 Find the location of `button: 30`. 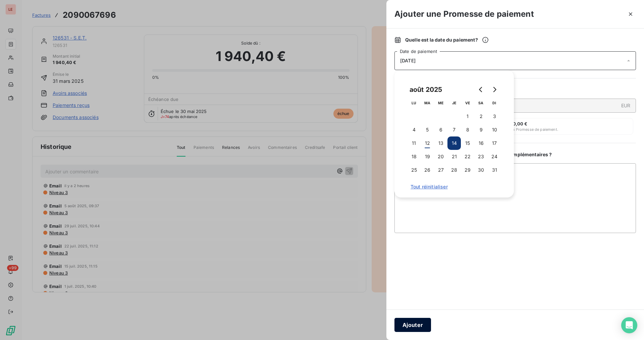

button: 30 is located at coordinates (481, 170).